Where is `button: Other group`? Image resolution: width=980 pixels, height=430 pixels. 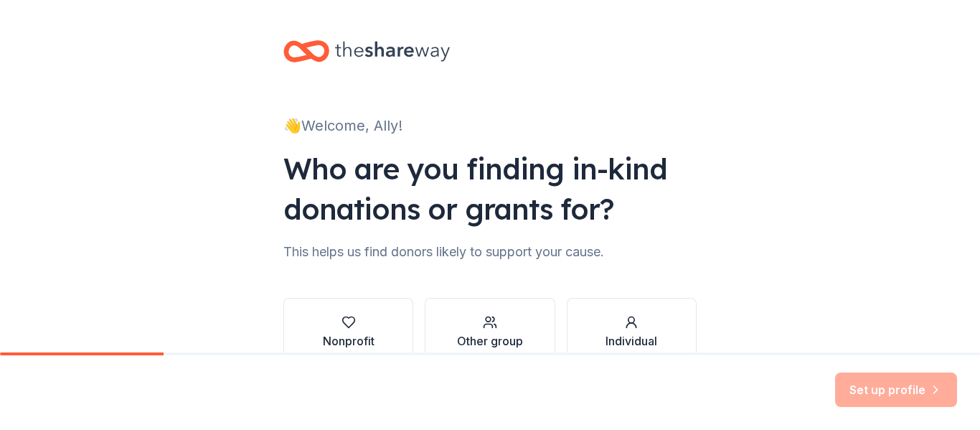 button: Other group is located at coordinates (489, 332).